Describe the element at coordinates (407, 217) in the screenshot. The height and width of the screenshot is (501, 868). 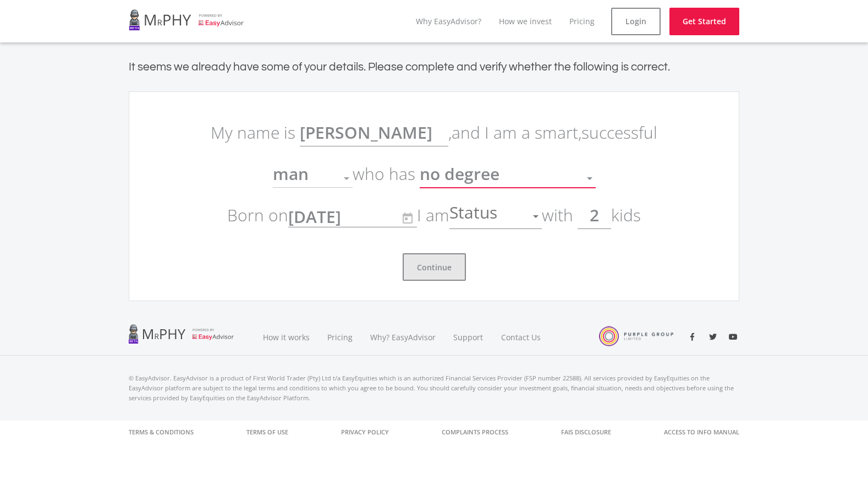
I see `button: Open calendar` at that location.